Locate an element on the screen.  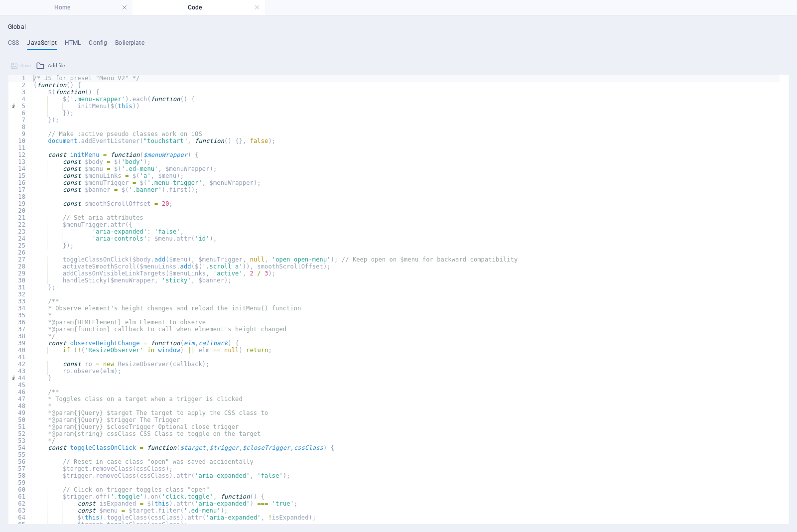
div: 7 is located at coordinates (20, 120).